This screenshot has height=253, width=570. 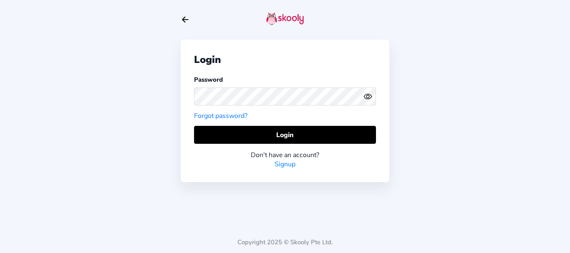 I want to click on div: Don't have an account?, so click(x=285, y=155).